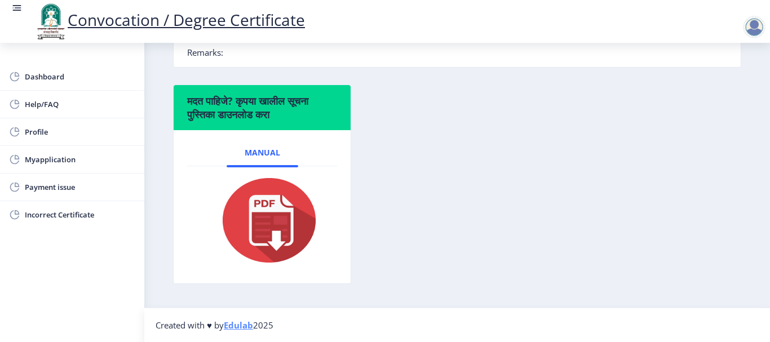 The width and height of the screenshot is (770, 342). I want to click on img: logo, so click(51, 21).